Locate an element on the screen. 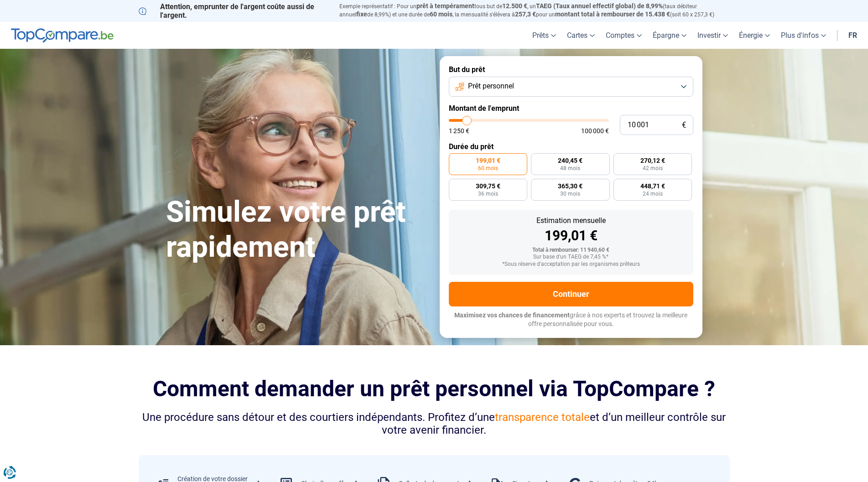 This screenshot has width=868, height=482. span: Prêt personnel is located at coordinates (491, 87).